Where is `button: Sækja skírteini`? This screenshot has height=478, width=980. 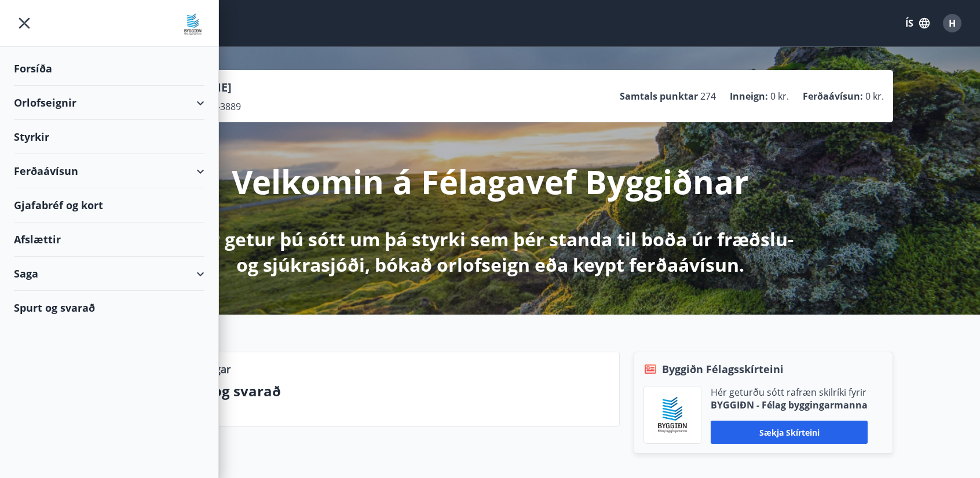
button: Sækja skírteini is located at coordinates (789, 432).